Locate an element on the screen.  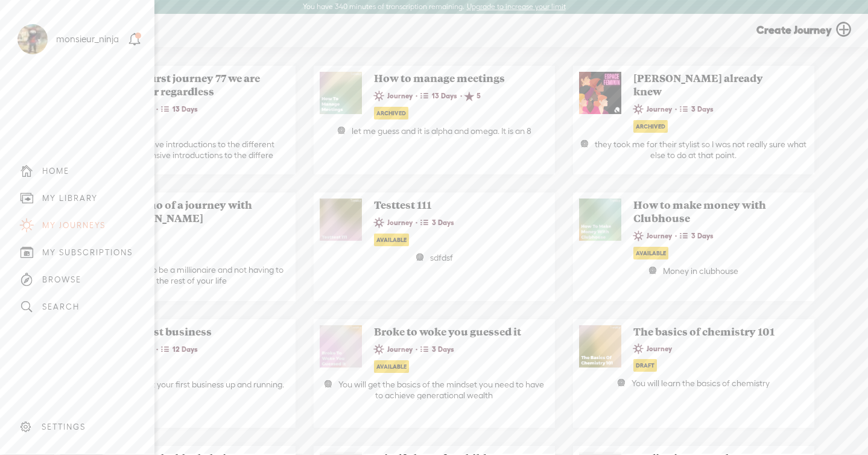
div: monsieur_ninja is located at coordinates (88, 39).